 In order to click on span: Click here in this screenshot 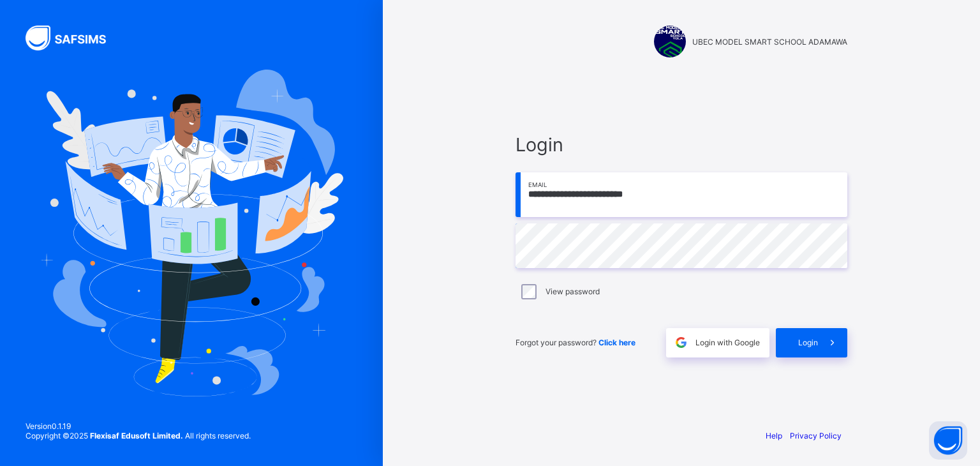, I will do `click(617, 342)`.